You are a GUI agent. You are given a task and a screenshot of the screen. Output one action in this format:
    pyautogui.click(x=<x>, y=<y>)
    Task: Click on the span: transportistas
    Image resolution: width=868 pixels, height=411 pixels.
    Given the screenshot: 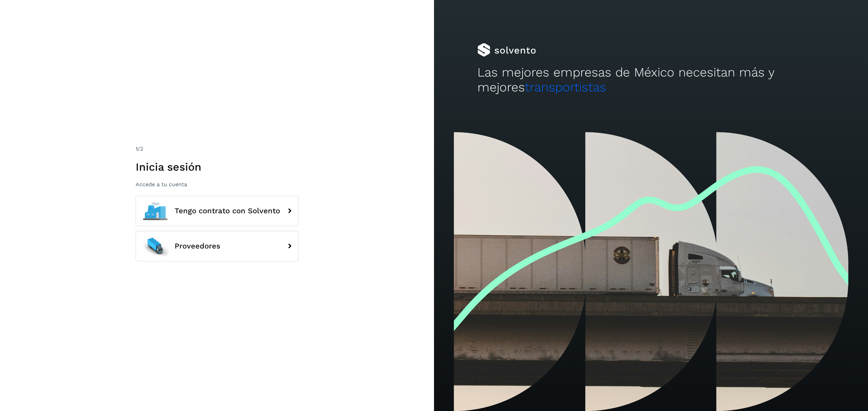 What is the action you would take?
    pyautogui.click(x=566, y=87)
    